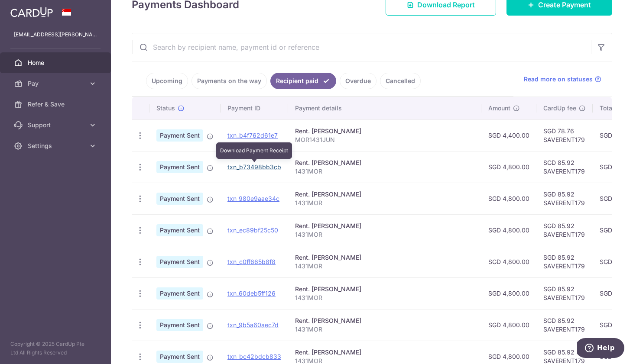 The image size is (633, 364). Describe the element at coordinates (251, 293) in the screenshot. I see `a: txn_60deb5ff126` at that location.